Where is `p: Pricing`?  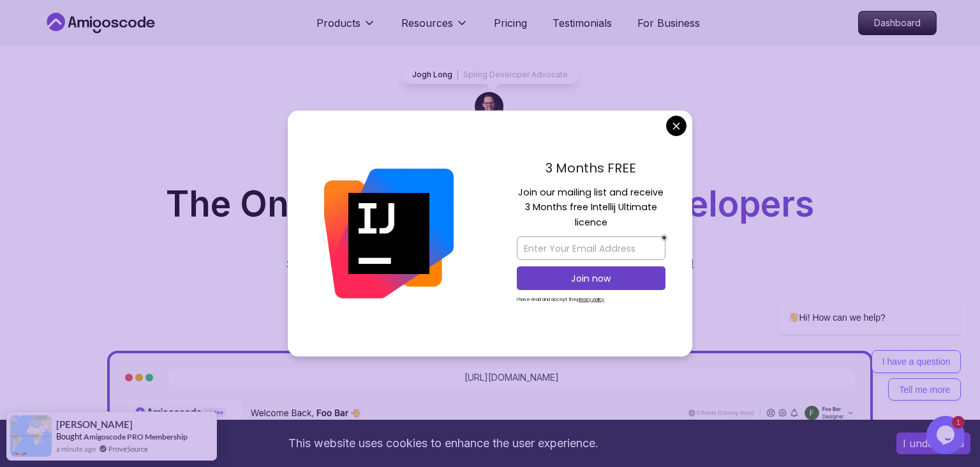 p: Pricing is located at coordinates (511, 23).